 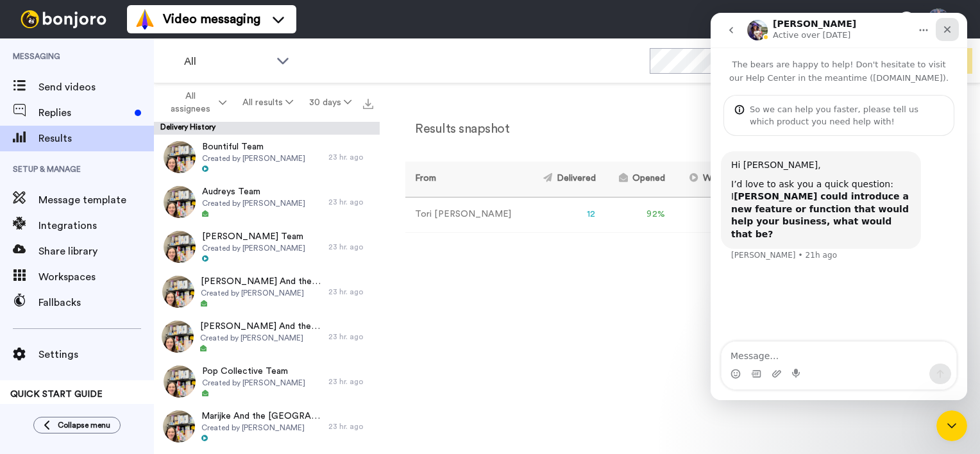 What do you see at coordinates (45, 361) in the screenshot?
I see `button: Gif picker` at bounding box center [45, 361].